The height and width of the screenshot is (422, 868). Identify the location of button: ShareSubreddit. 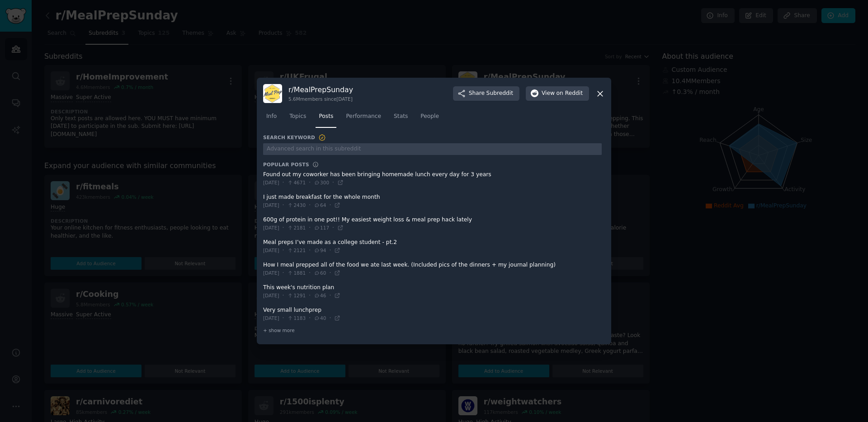
(486, 94).